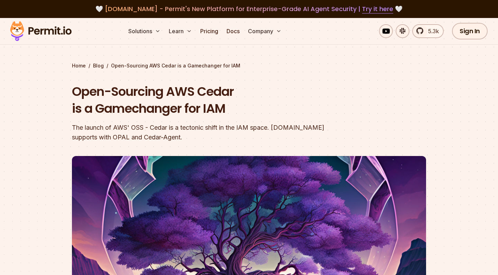 The height and width of the screenshot is (275, 498). I want to click on h1: Open-Sourcing AWS Cedar is a Gamechanger for IAM, so click(205, 100).